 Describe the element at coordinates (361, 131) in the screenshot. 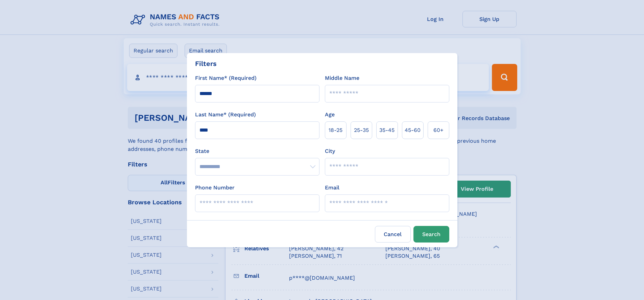

I see `span: 25‑35` at that location.